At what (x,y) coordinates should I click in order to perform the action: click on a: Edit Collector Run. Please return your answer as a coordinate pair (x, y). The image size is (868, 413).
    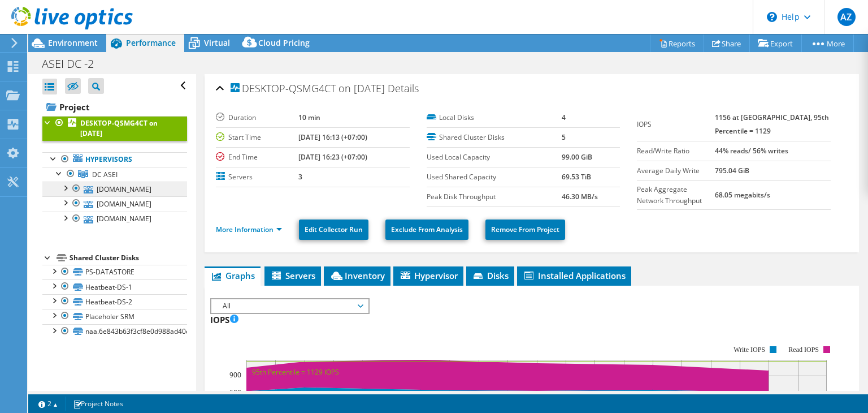
    Looking at the image, I should click on (333, 229).